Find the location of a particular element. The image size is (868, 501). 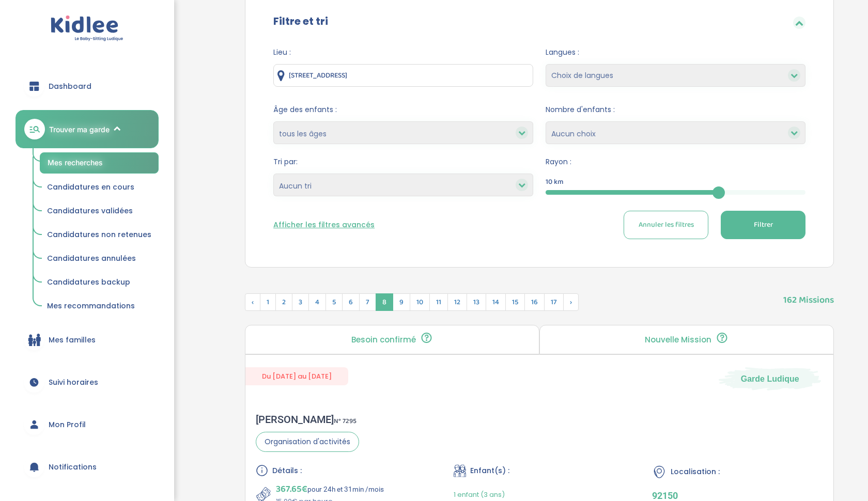

span: 16 is located at coordinates (535, 302).